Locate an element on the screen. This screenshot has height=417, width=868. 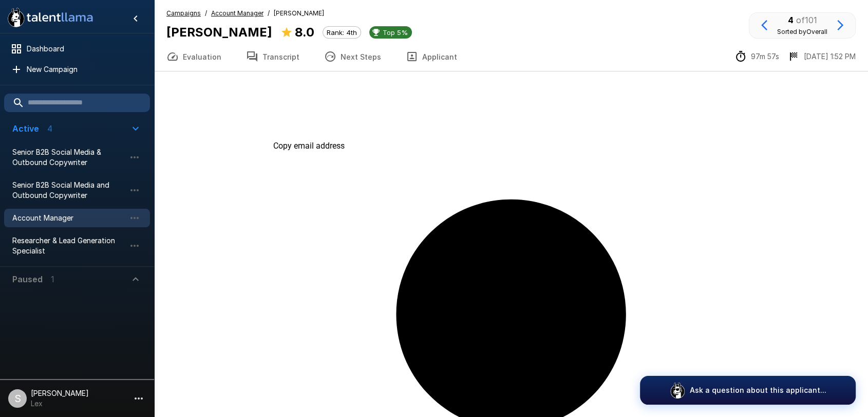
button: Ask a question about this applicant... is located at coordinates (748, 390).